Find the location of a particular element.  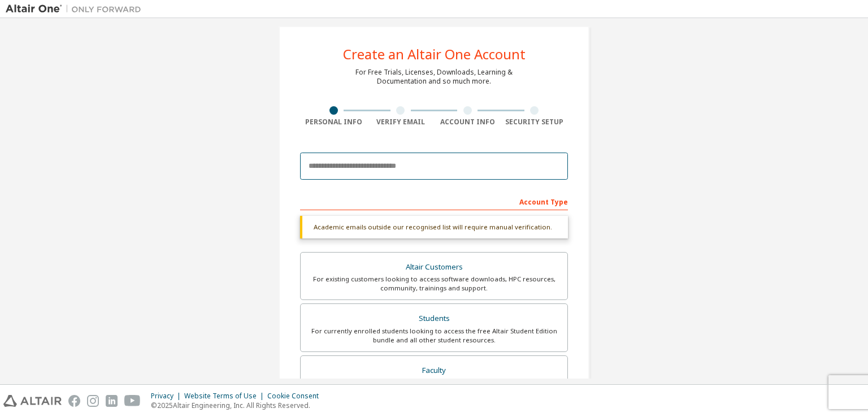

div: For currently enrolled students looking to access the free Altair Student Edition bundle and all ... is located at coordinates (434, 336).